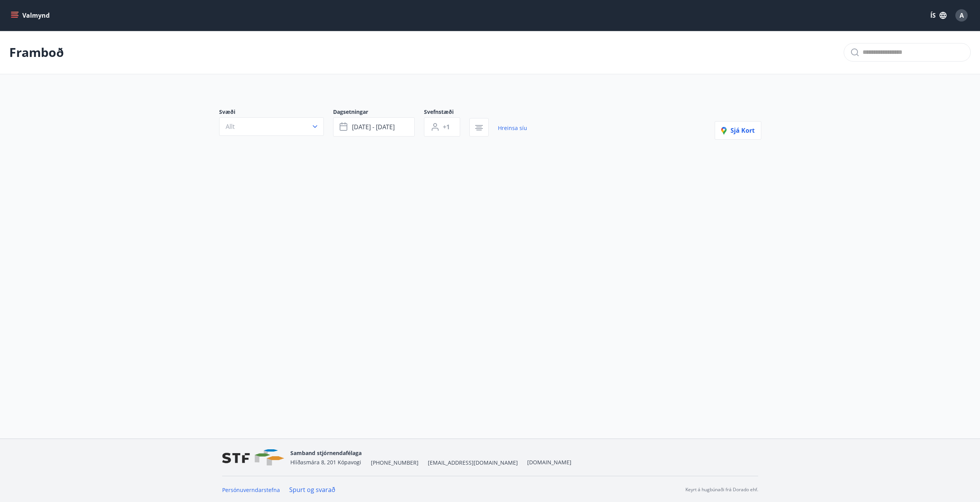  I want to click on span: A, so click(961, 15).